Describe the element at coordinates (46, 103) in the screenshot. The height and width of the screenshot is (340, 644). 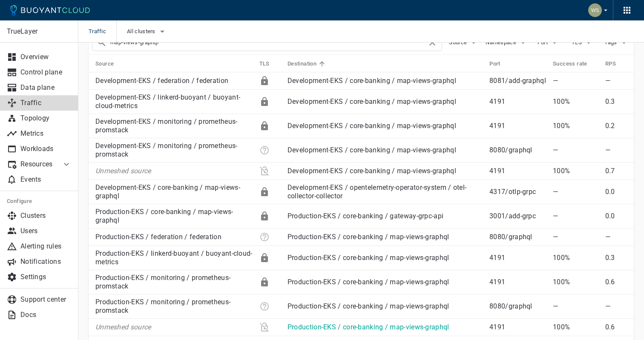
I see `p: Traffic` at that location.